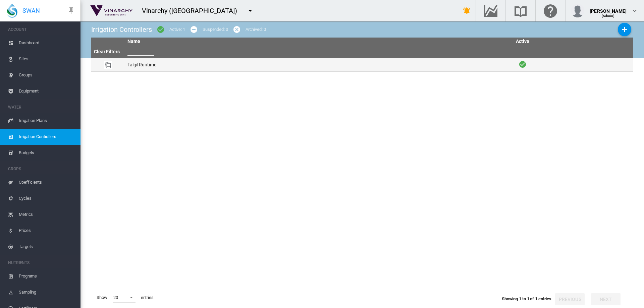  Describe the element at coordinates (608, 16) in the screenshot. I see `span: (Admin)` at that location.